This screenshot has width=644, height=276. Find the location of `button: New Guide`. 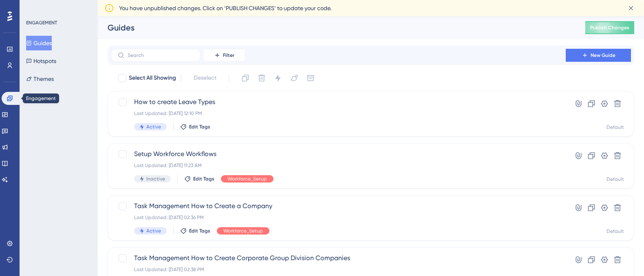

button: New Guide is located at coordinates (598, 55).